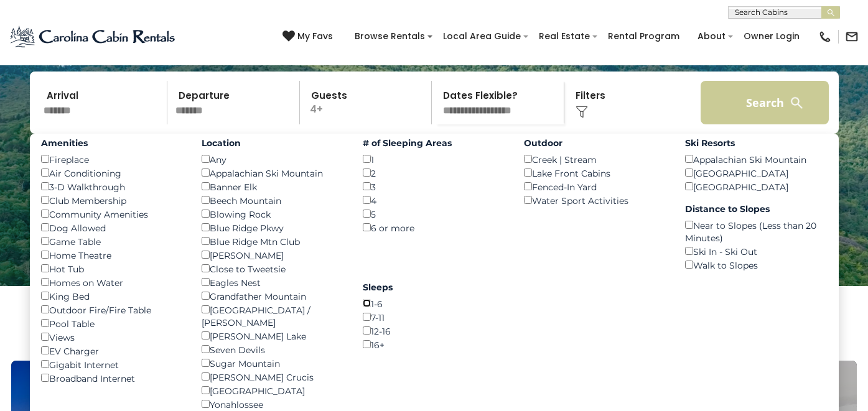 The image size is (868, 411). Describe the element at coordinates (797, 103) in the screenshot. I see `img: search-regular-white.png` at that location.